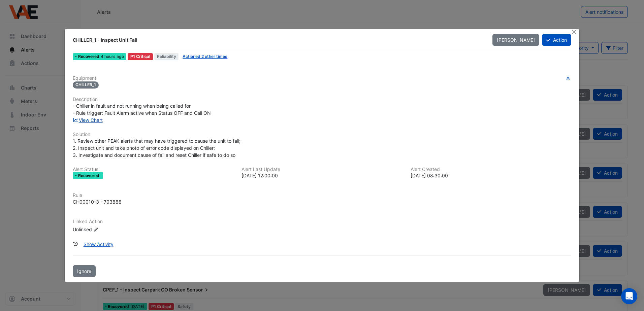 Image resolution: width=644 pixels, height=311 pixels. What do you see at coordinates (322, 169) in the screenshot?
I see `h6: Alert Last Update` at bounding box center [322, 169].